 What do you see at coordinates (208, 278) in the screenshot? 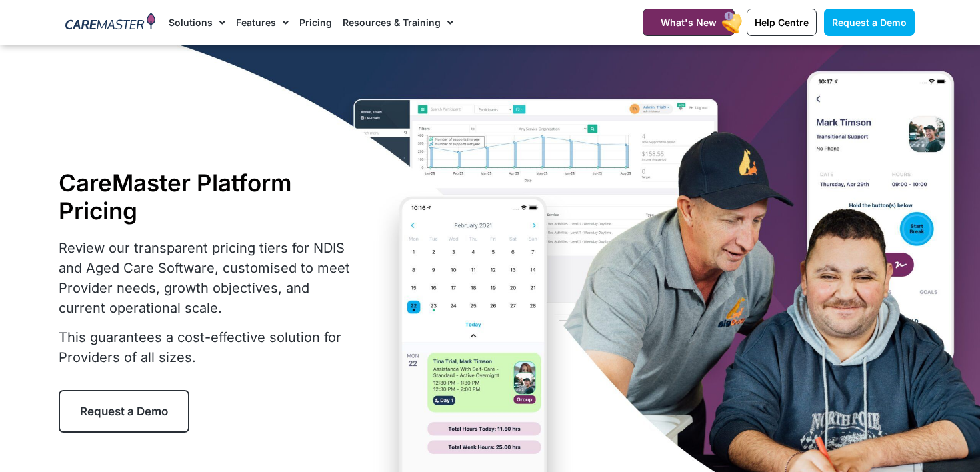
I see `p: Review our transparent pricing tiers for NDIS and Aged Care Software, customised to meet Provider...` at bounding box center [208, 278].